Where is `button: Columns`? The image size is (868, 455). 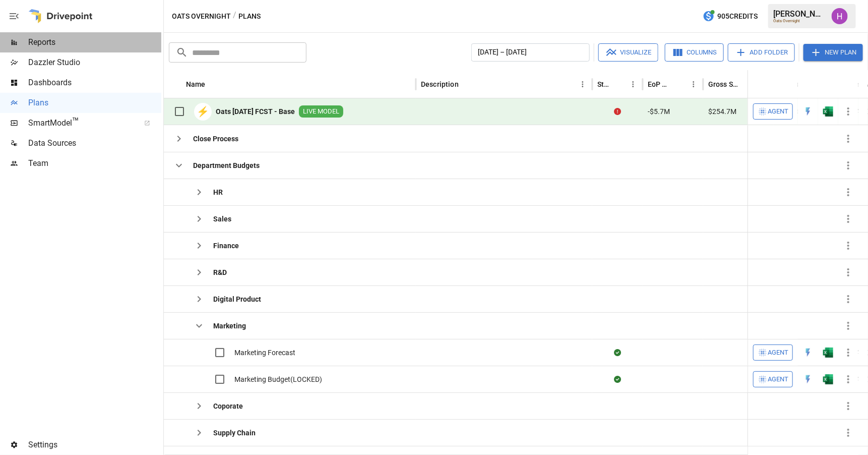
button: Columns is located at coordinates (694, 52).